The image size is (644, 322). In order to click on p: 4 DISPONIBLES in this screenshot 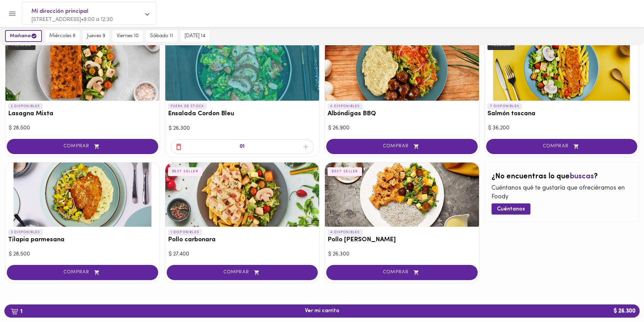, I will do `click(345, 233)`.